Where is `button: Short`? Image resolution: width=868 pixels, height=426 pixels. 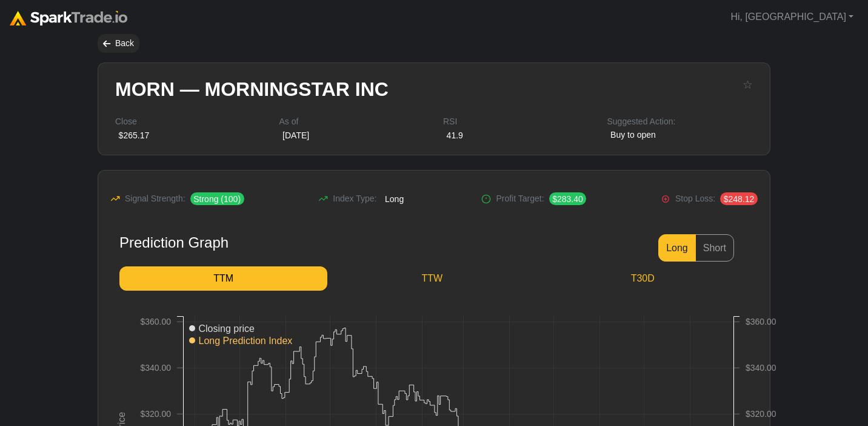 button: Short is located at coordinates (715, 247).